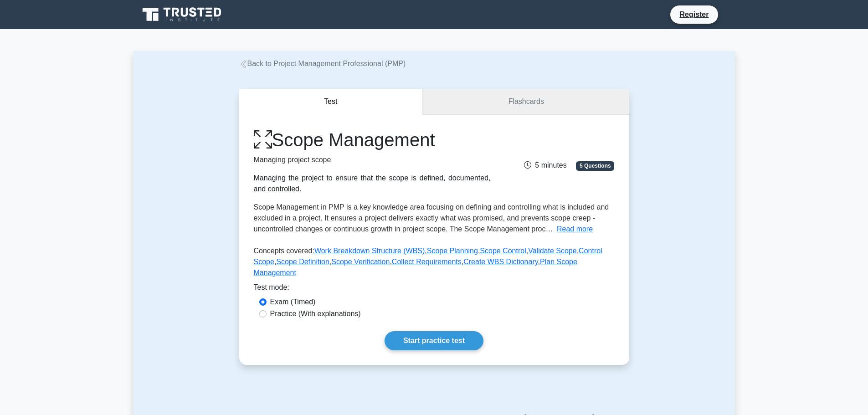 The image size is (868, 415). What do you see at coordinates (432, 218) in the screenshot?
I see `span: Scope Management in PMP is a key knowledge area focusing on defining and controlling what is incl...` at bounding box center [432, 218].